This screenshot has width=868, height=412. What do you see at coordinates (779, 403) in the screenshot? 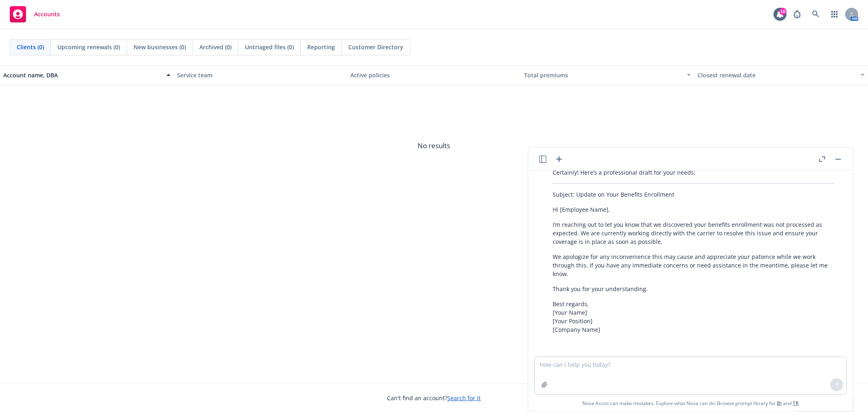
I see `a: BI` at bounding box center [779, 403].